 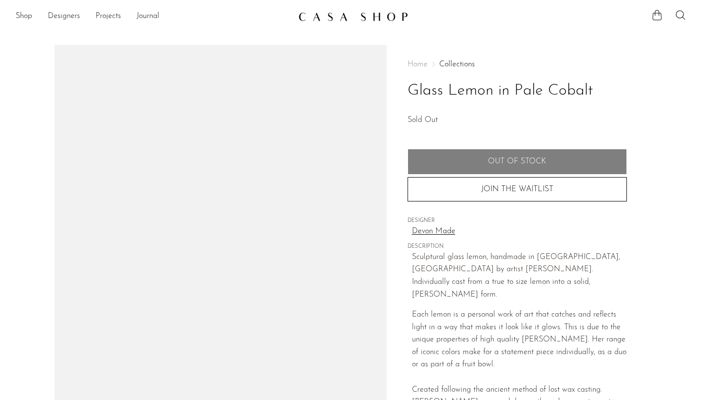 I want to click on a: Shop, so click(x=24, y=17).